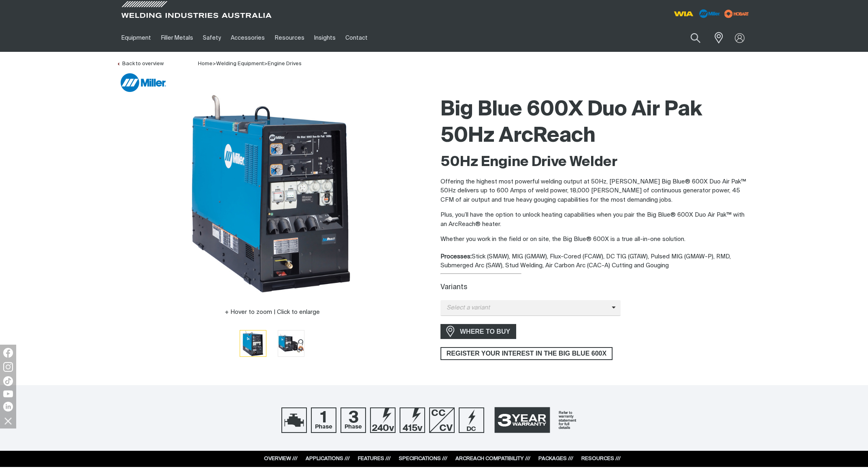  Describe the element at coordinates (526, 307) in the screenshot. I see `span: Select a variant` at that location.